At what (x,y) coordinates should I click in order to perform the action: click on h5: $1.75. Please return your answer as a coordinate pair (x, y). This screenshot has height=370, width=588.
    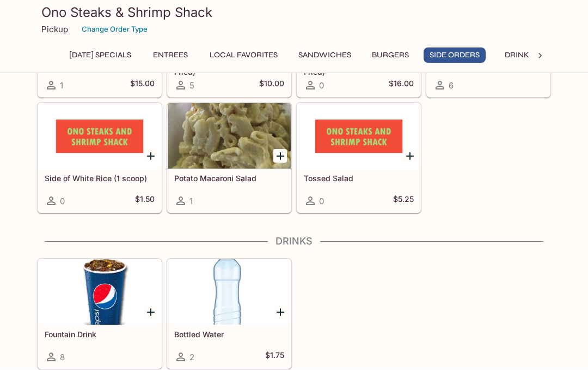
    Looking at the image, I should click on (274, 357).